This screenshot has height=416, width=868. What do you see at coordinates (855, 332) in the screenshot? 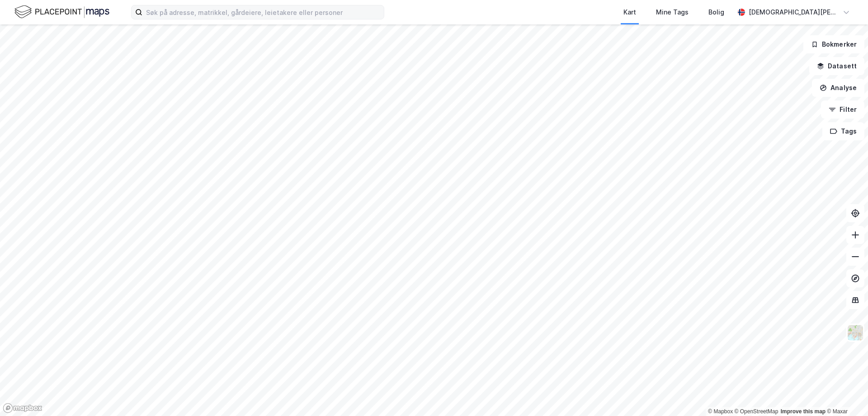
I see `img: Z` at bounding box center [855, 332].